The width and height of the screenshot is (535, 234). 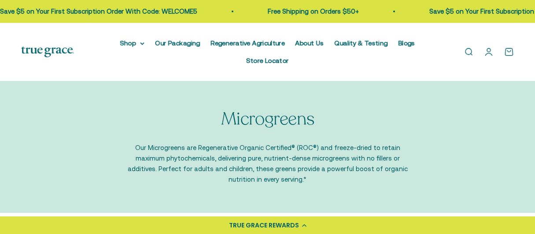 I want to click on a: Store Locator, so click(x=267, y=60).